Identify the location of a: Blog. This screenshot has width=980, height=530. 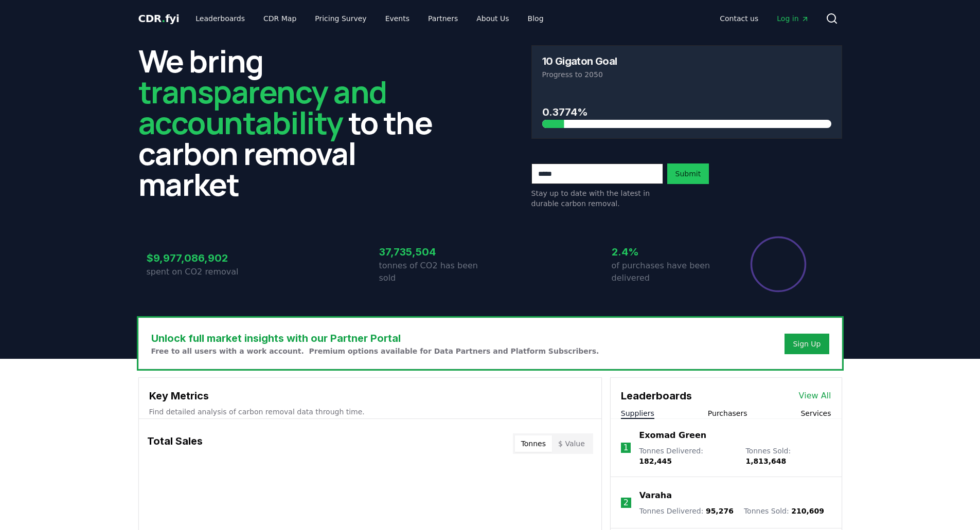
(535, 18).